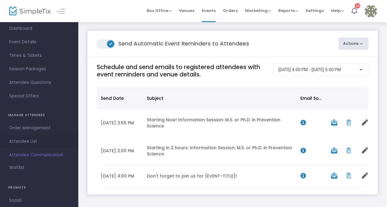 The height and width of the screenshot is (207, 387). Describe the element at coordinates (39, 201) in the screenshot. I see `span: Social` at that location.